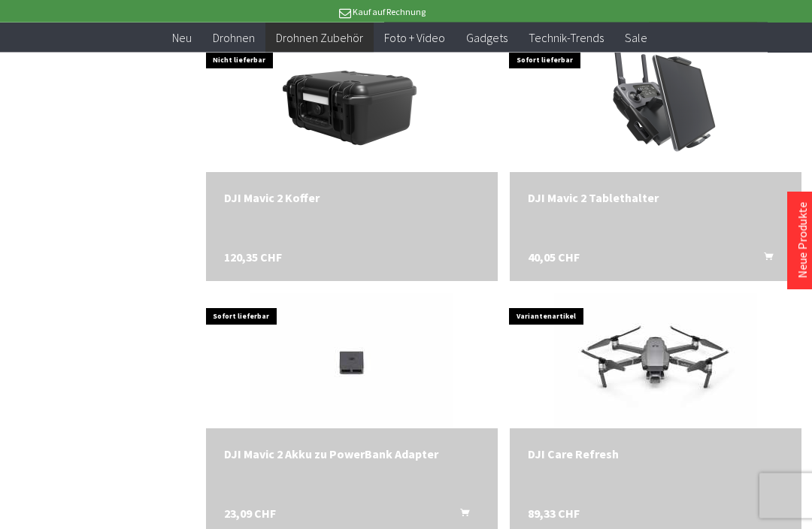 The width and height of the screenshot is (812, 529). Describe the element at coordinates (352, 455) in the screenshot. I see `a: DJI Mavic 2 Akku zu PowerBank Adapter 23,09 CHF In den Warenkorb` at that location.